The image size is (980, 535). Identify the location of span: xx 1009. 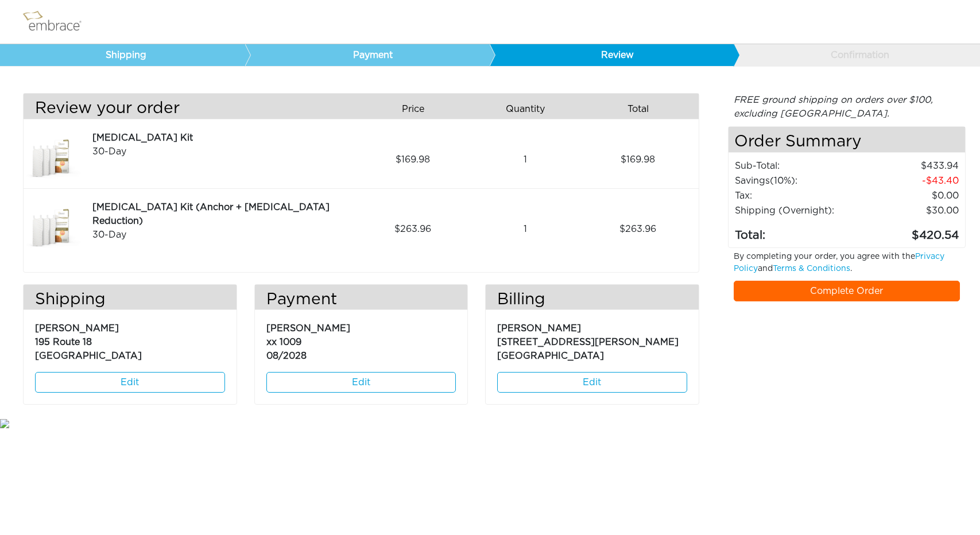
(284, 342).